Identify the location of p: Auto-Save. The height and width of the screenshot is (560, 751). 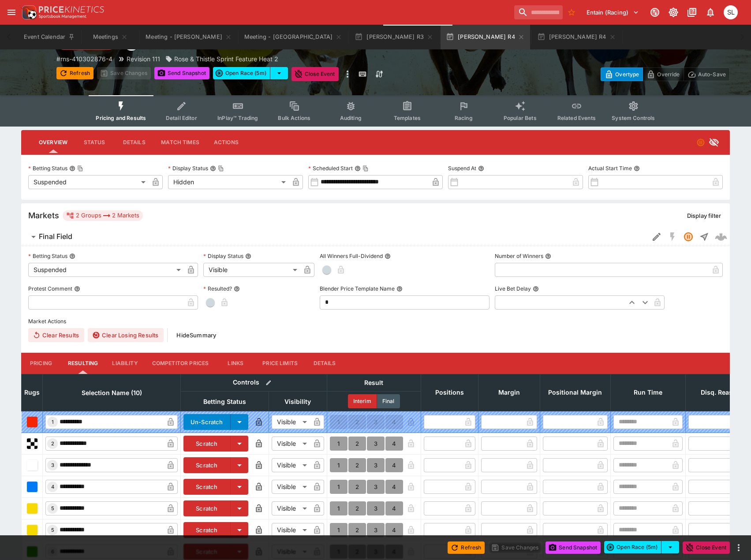
(712, 74).